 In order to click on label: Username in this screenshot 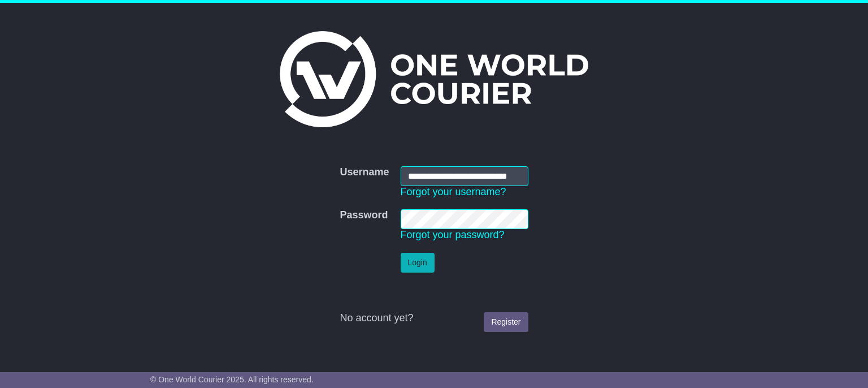, I will do `click(364, 173)`.